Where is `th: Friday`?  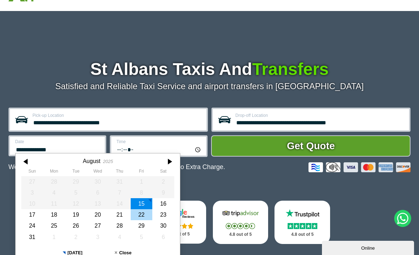
th: Friday is located at coordinates (141, 172).